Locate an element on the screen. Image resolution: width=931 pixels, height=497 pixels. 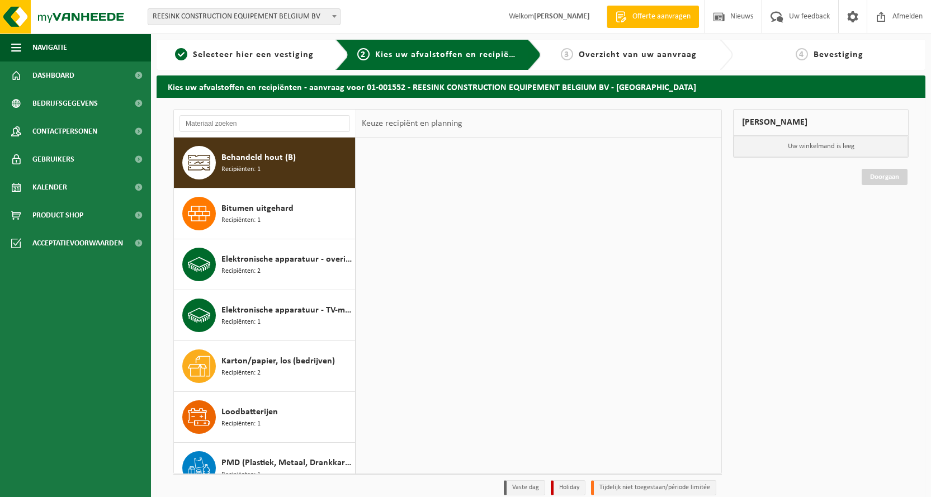
span: Gebruikers is located at coordinates (53, 159).